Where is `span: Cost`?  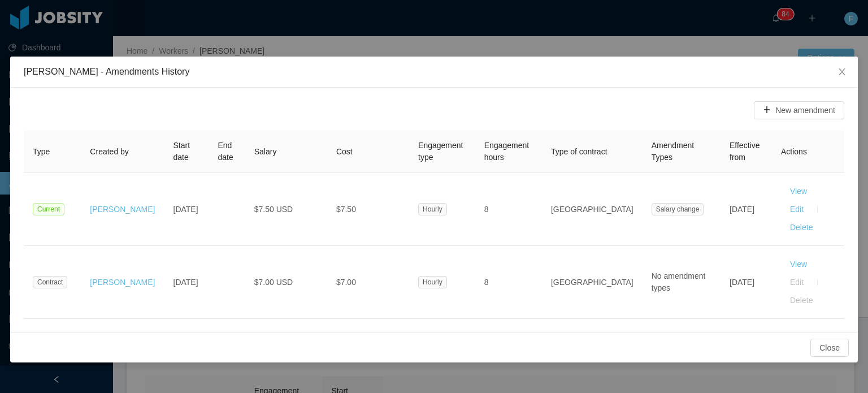 span: Cost is located at coordinates (344, 152).